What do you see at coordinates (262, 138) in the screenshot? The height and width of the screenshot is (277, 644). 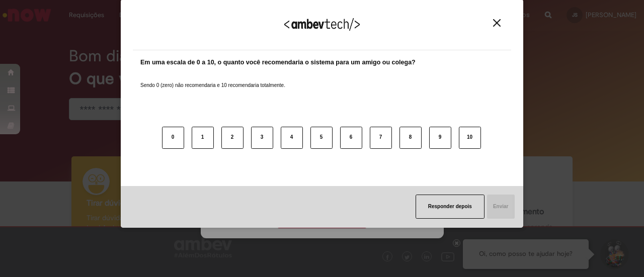 I see `button: 3` at bounding box center [262, 138].